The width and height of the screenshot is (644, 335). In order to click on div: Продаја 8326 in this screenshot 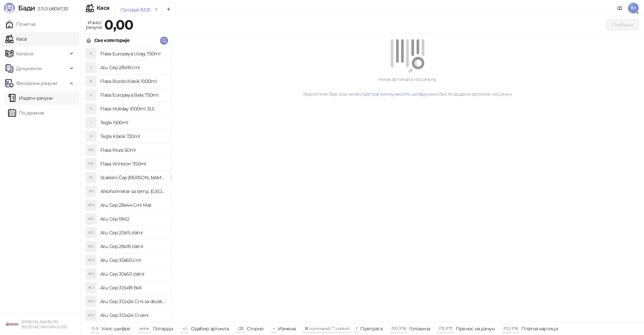, I will do `click(136, 10)`.